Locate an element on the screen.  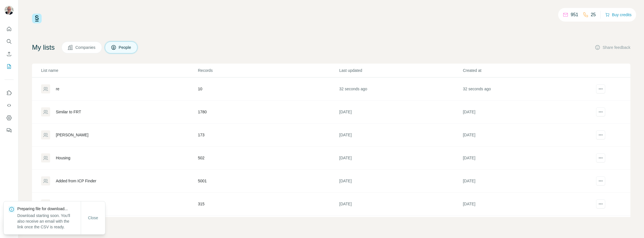
button: Search is located at coordinates (9, 42).